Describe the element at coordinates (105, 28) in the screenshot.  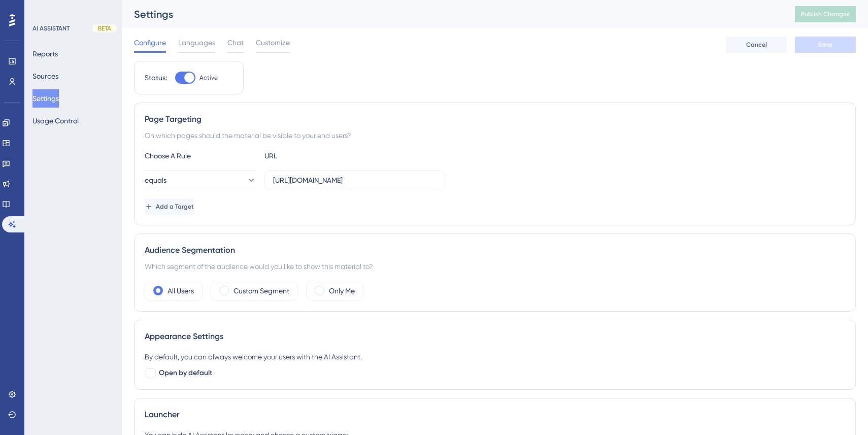
I see `div: BETA` at that location.